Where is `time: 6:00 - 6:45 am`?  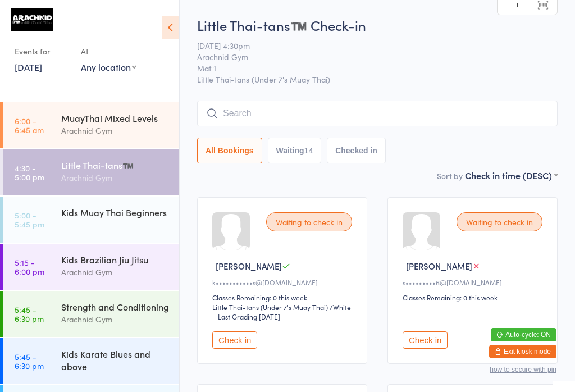 time: 6:00 - 6:45 am is located at coordinates (29, 125).